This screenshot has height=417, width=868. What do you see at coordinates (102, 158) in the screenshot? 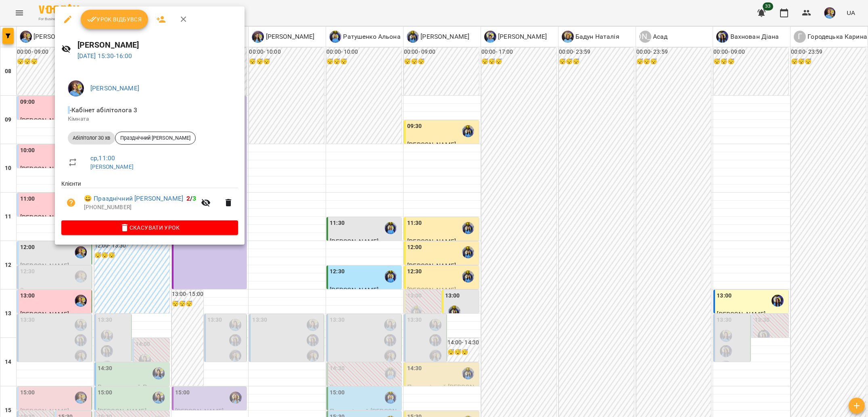
I see `a: ср , 11:00` at bounding box center [102, 158].